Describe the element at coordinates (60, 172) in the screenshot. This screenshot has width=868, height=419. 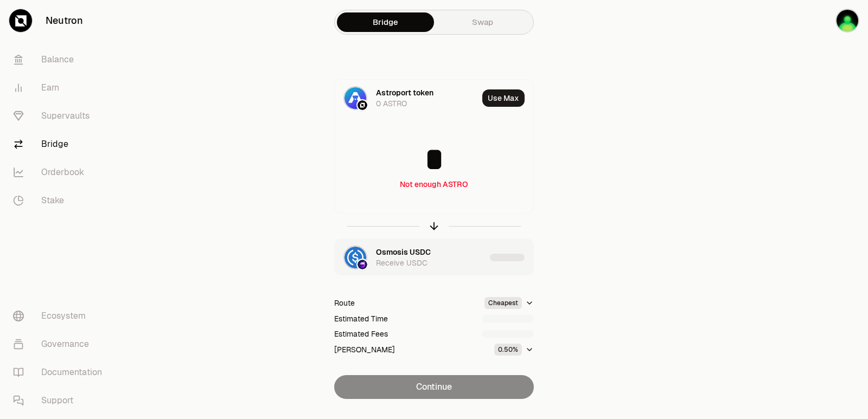
I see `a: Orderbook` at that location.